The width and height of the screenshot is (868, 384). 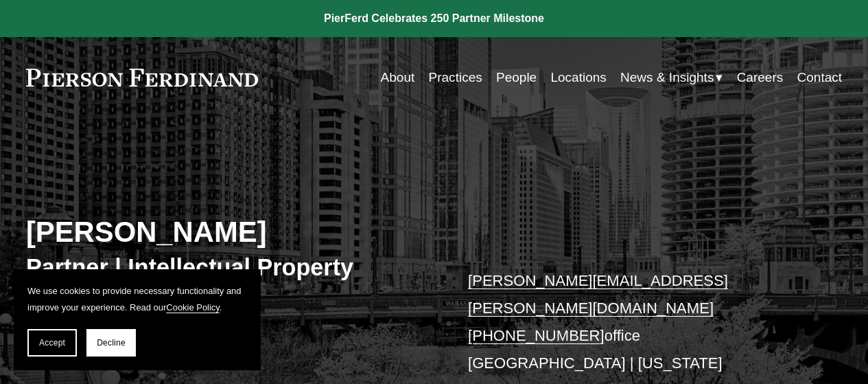 What do you see at coordinates (137, 319) in the screenshot?
I see `section: Cookie banner` at bounding box center [137, 319].